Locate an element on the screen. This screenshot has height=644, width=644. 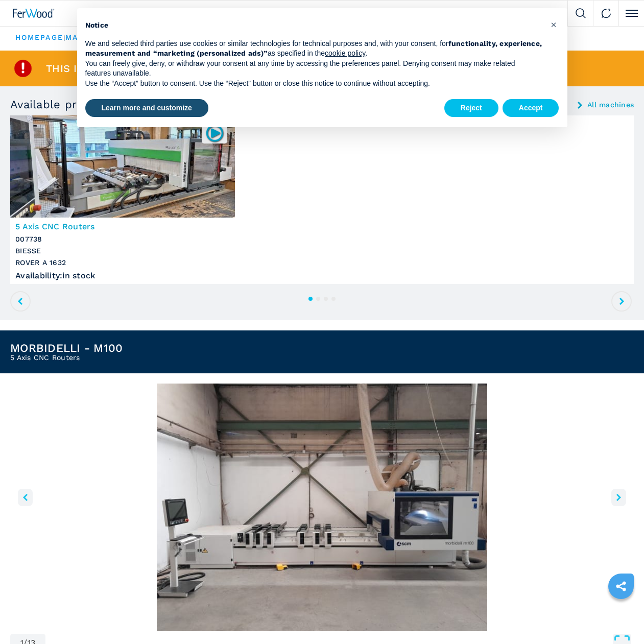
button: 4 is located at coordinates (333, 299).